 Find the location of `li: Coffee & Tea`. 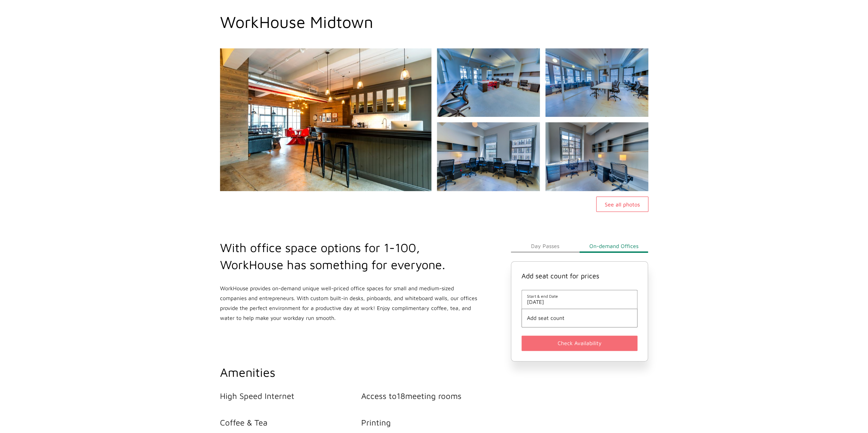

li: Coffee & Tea is located at coordinates (291, 423).